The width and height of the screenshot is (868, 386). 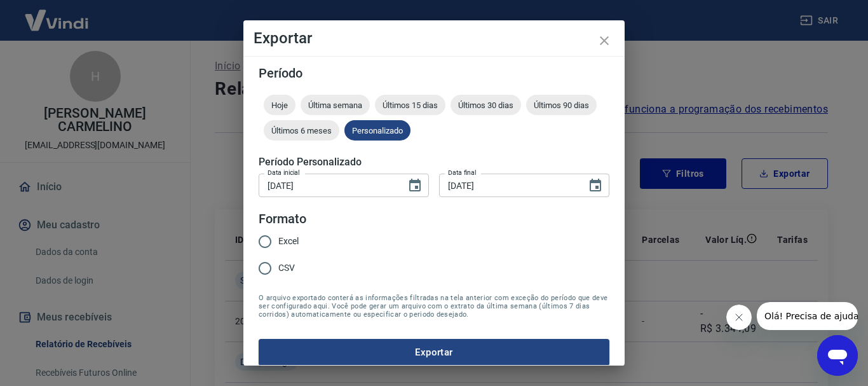 What do you see at coordinates (283, 172) in the screenshot?
I see `label: Data inicial` at bounding box center [283, 172].